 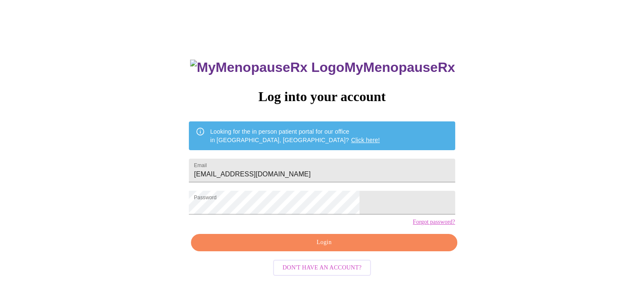 What do you see at coordinates (267, 67) in the screenshot?
I see `img: MyMenopauseRx Logo` at bounding box center [267, 67].